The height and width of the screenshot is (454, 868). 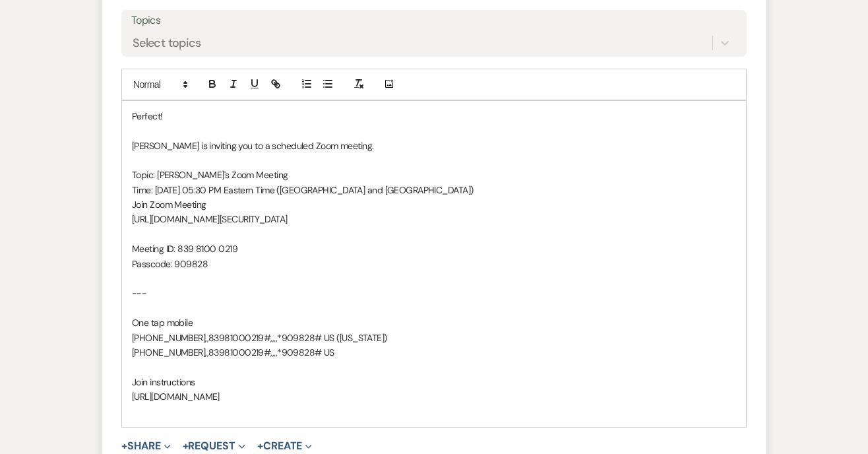 What do you see at coordinates (434, 322) in the screenshot?
I see `p: One tap mobile` at bounding box center [434, 322].